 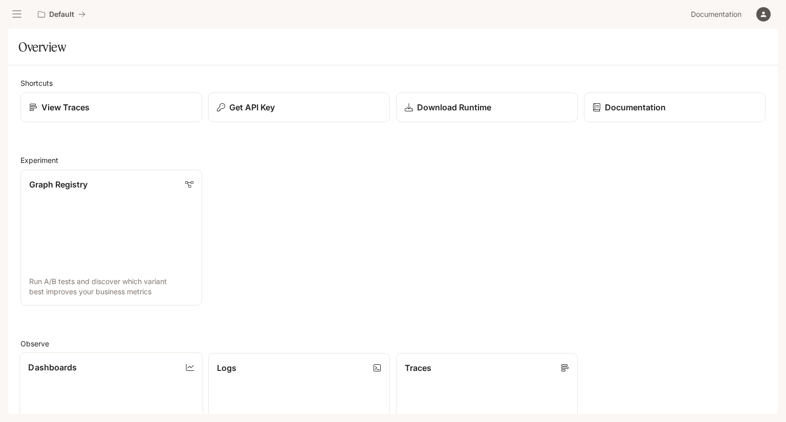 I want to click on button: Get API Key, so click(x=299, y=107).